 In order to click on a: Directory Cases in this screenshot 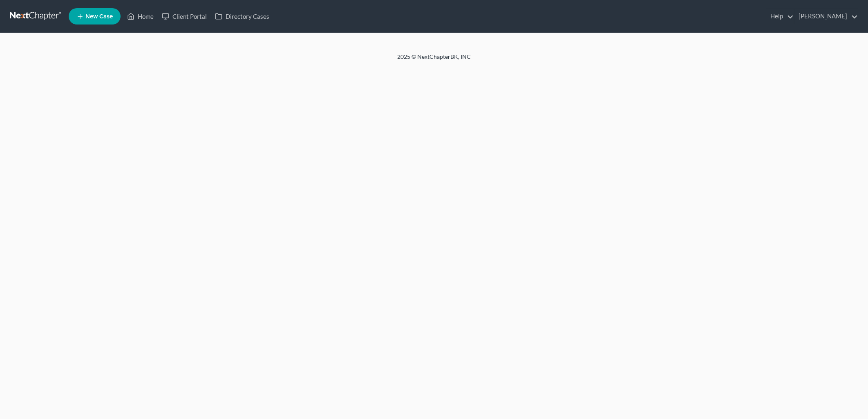, I will do `click(242, 17)`.